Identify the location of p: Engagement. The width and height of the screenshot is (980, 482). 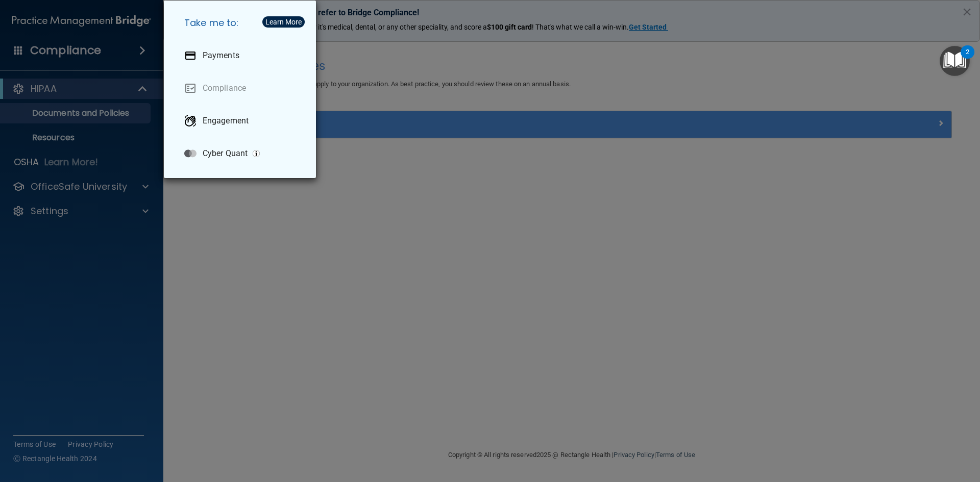
(226, 121).